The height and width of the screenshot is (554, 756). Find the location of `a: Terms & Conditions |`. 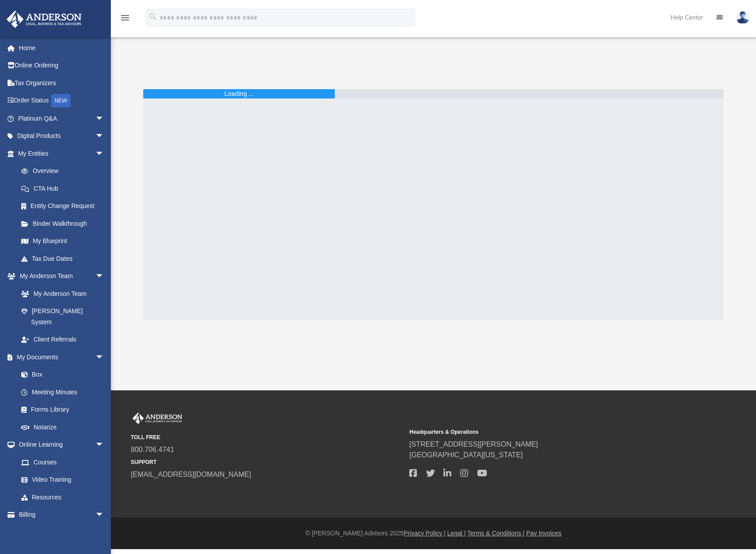

a: Terms & Conditions | is located at coordinates (496, 533).